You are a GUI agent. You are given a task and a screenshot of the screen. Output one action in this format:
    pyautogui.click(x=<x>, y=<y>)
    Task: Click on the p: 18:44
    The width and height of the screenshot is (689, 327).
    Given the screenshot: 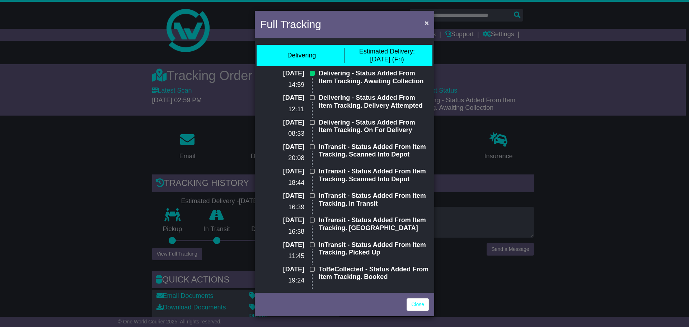 What is the action you would take?
    pyautogui.click(x=282, y=183)
    